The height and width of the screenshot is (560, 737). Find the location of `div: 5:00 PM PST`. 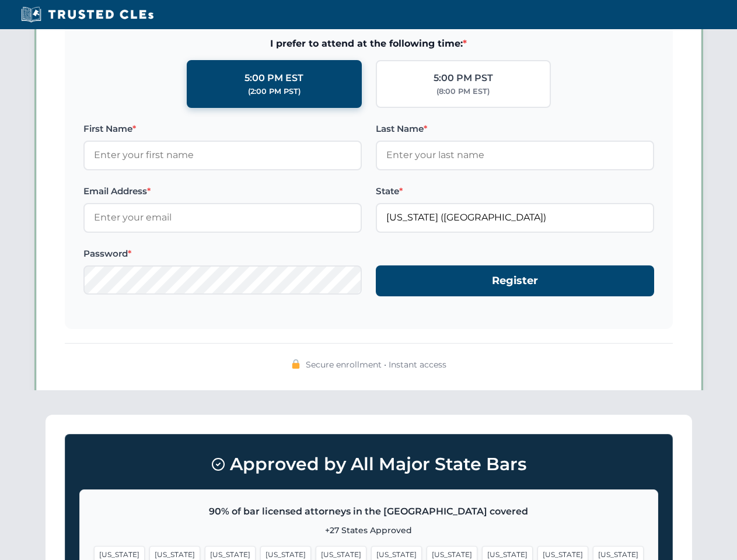

div: 5:00 PM PST is located at coordinates (463, 78).